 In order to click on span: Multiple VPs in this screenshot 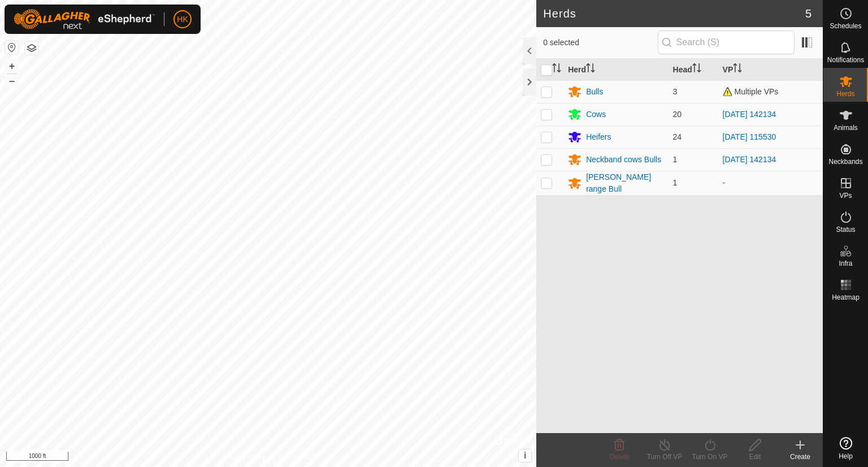, I will do `click(750, 92)`.